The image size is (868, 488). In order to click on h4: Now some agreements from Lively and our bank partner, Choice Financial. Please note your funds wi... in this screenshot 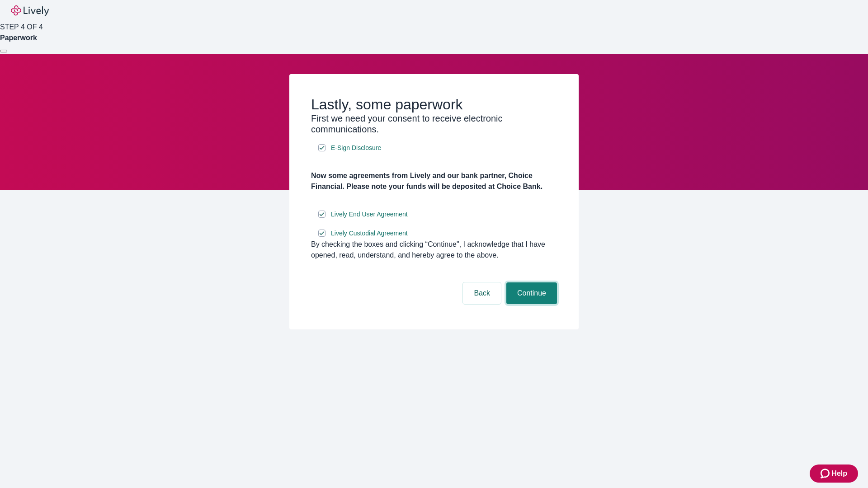, I will do `click(434, 181)`.